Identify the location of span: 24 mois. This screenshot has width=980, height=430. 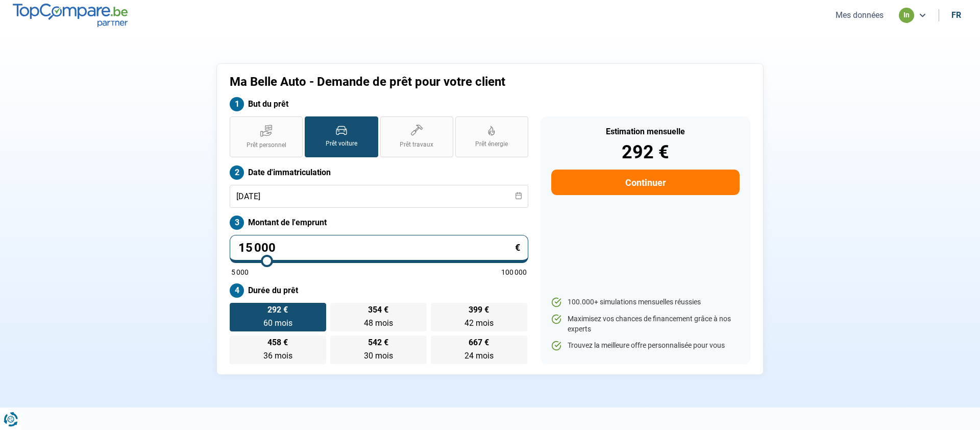
(479, 355).